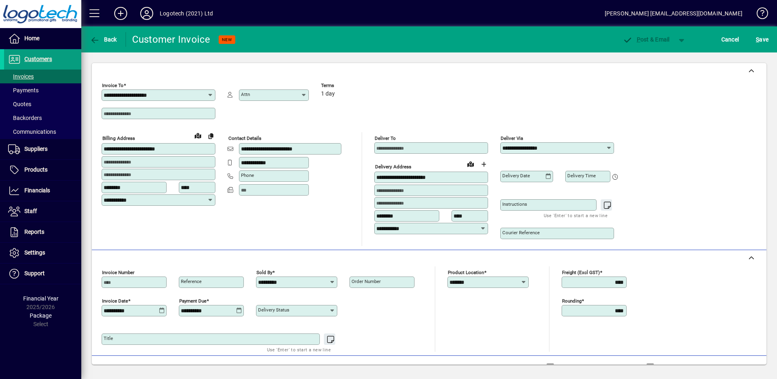  Describe the element at coordinates (41, 316) in the screenshot. I see `span: Package` at that location.